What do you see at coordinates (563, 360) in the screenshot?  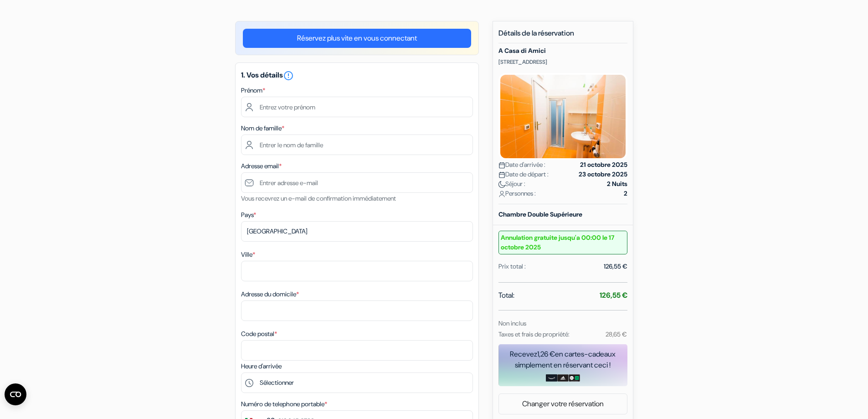 I see `div: Recevez en cartes-cadeaux simplement en réservant ceci !` at bounding box center [563, 360].